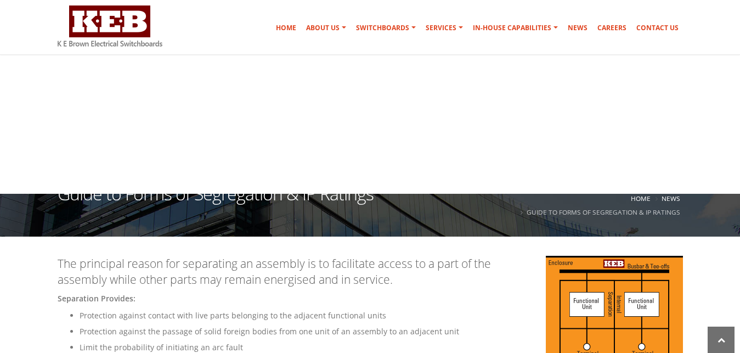  Describe the element at coordinates (381, 331) in the screenshot. I see `li: Protection against the passage of solid foreign bodies from one unit of an assembly to an adjacen...` at that location.